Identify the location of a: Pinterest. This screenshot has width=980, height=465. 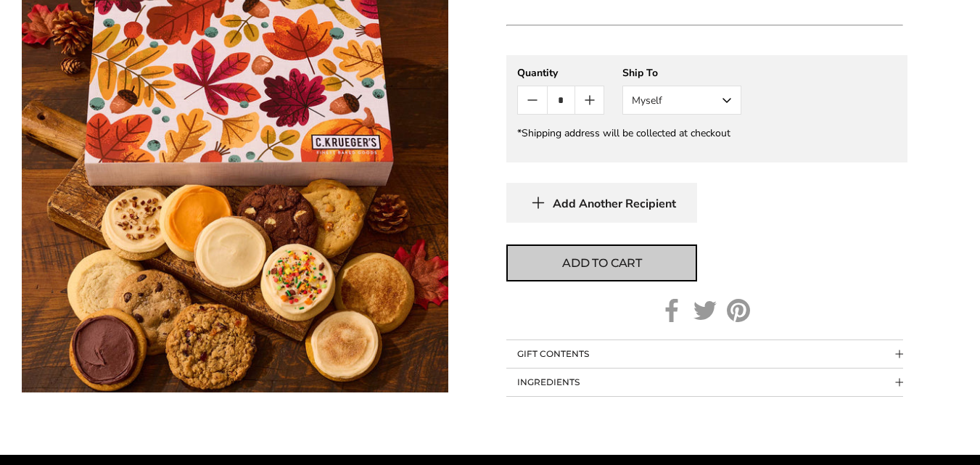
(739, 311).